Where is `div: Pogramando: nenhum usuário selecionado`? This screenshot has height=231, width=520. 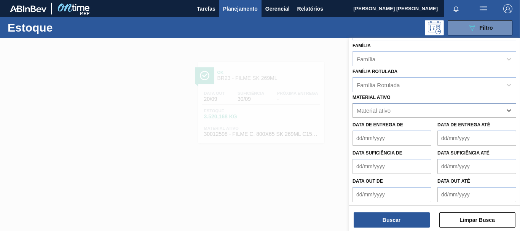 div: Pogramando: nenhum usuário selecionado is located at coordinates (435, 28).